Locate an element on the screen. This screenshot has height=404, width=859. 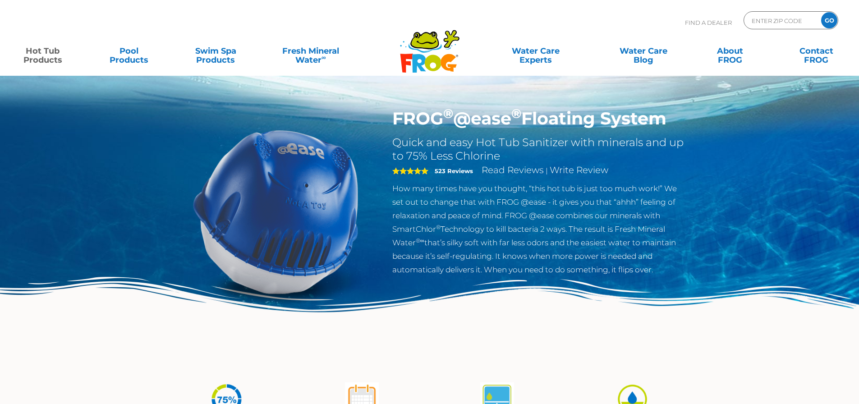
a: Water CareBlog is located at coordinates (643, 51).